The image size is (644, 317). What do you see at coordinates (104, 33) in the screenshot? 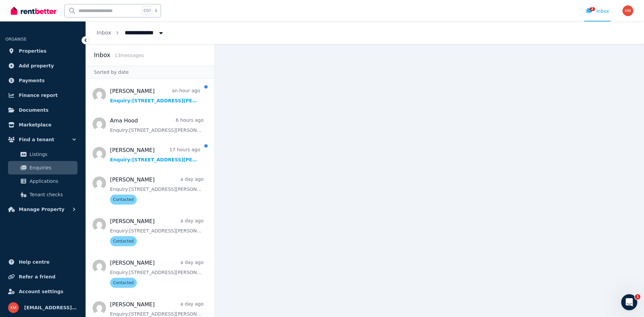
I see `a: Inbox` at bounding box center [104, 33].